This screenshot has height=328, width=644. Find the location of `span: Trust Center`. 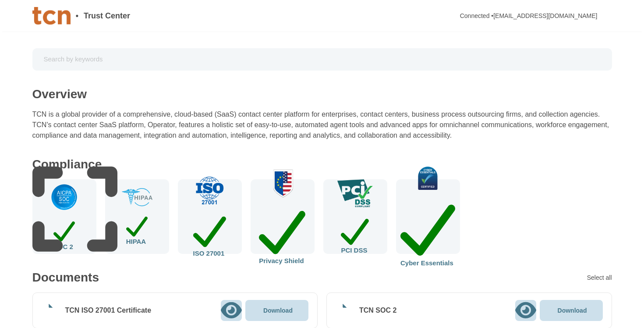

span: Trust Center is located at coordinates (107, 16).